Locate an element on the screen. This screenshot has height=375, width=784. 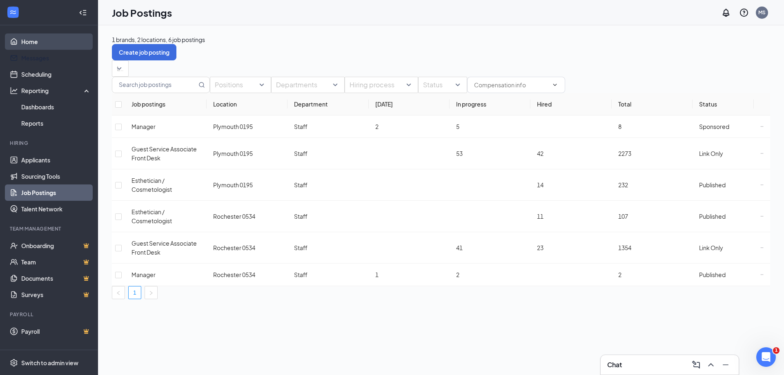
svg: WorkstreamLogo is located at coordinates (13, 12).